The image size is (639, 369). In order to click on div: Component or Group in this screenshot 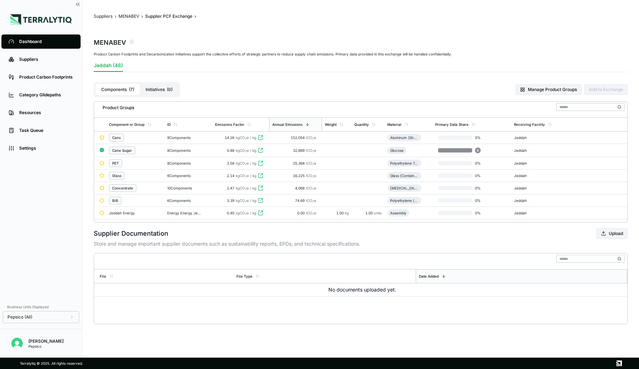, I will do `click(127, 124)`.